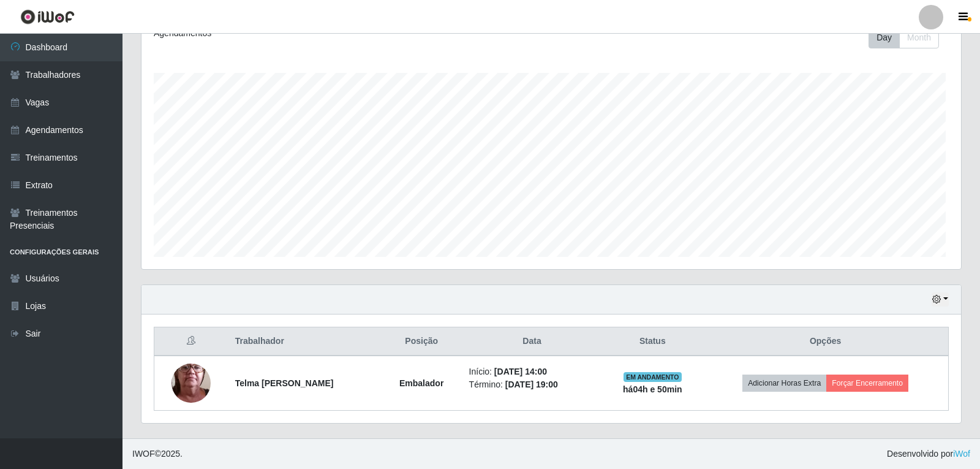 The width and height of the screenshot is (980, 469). I want to click on li: Término:, so click(533, 384).